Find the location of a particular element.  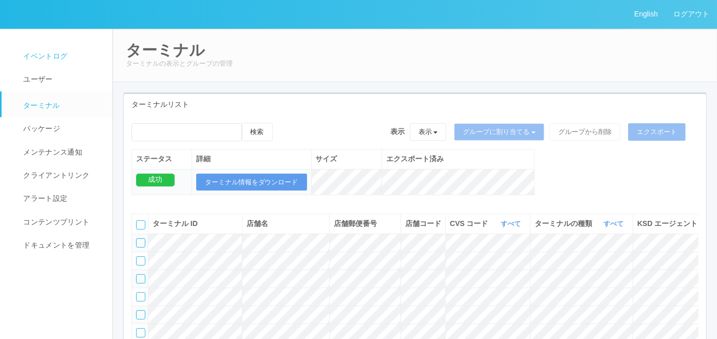

div: ステータス is located at coordinates (162, 159).